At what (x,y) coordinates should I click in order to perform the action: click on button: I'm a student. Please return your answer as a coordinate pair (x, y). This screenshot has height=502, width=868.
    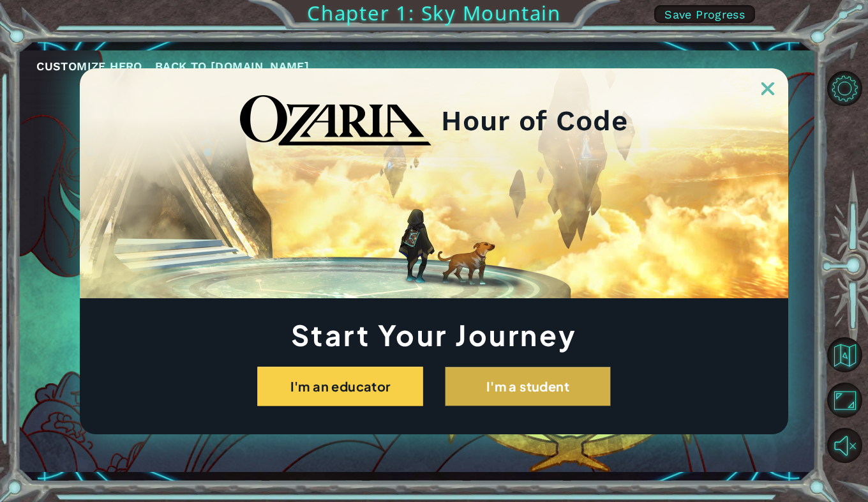
    Looking at the image, I should click on (528, 386).